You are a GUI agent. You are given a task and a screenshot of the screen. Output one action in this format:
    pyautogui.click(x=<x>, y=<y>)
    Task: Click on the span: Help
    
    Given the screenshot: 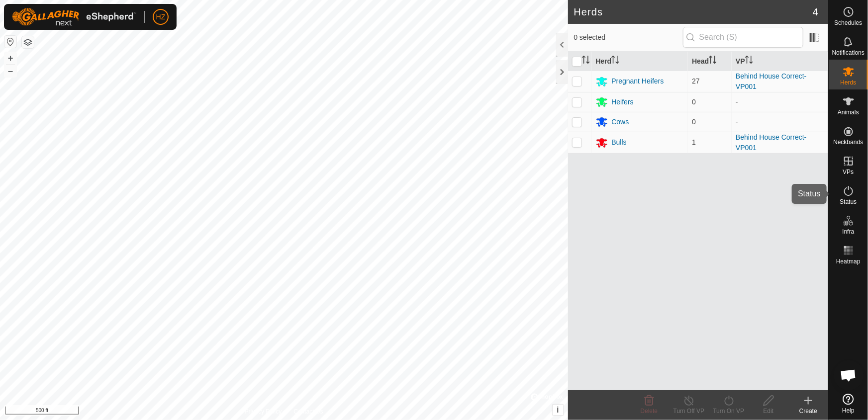 What is the action you would take?
    pyautogui.click(x=848, y=411)
    